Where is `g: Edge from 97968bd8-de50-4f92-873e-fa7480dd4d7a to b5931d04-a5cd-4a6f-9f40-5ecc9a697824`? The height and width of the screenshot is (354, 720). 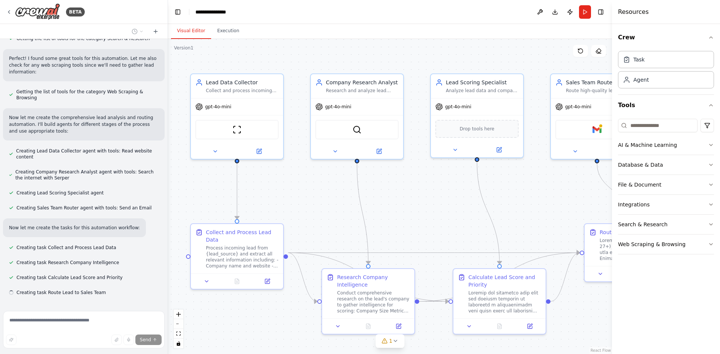
g: Edge from 97968bd8-de50-4f92-873e-fa7480dd4d7a to b5931d04-a5cd-4a6f-9f40-5ecc9a697824 is located at coordinates (434, 253).